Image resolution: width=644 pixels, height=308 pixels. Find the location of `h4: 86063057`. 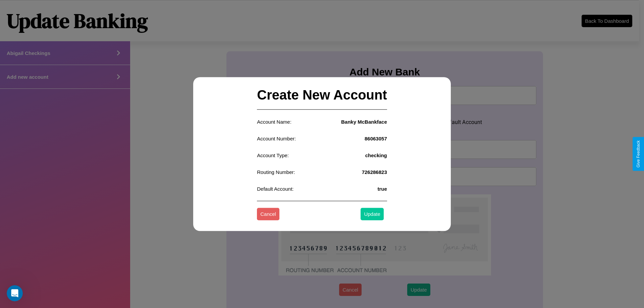

h4: 86063057 is located at coordinates (376, 138).